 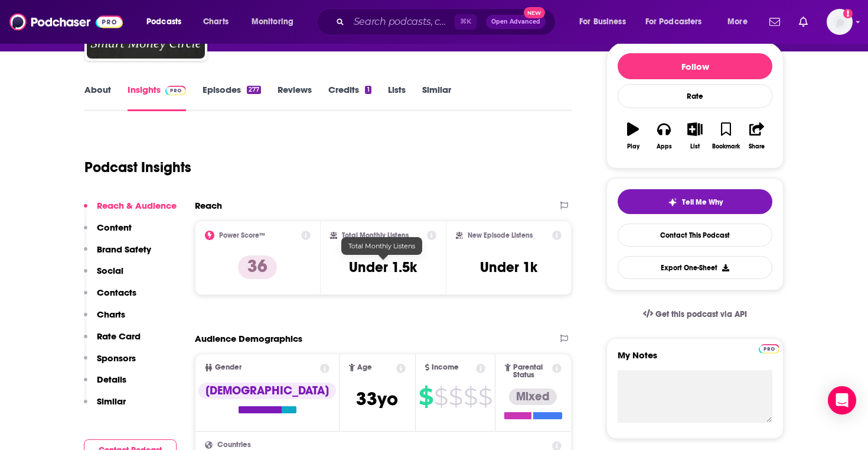 What do you see at coordinates (663, 136) in the screenshot?
I see `button: Apps` at bounding box center [663, 136].